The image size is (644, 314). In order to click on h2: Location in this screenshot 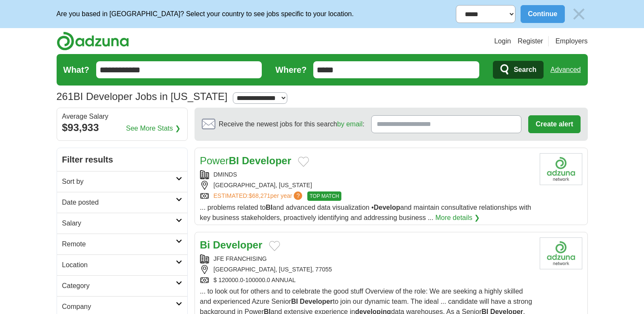, I will do `click(119, 265)`.